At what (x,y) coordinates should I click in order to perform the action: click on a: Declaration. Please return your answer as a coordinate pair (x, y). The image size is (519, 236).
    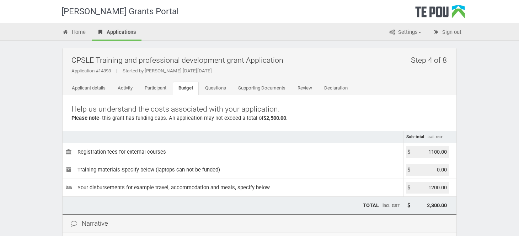
    Looking at the image, I should click on (336, 88).